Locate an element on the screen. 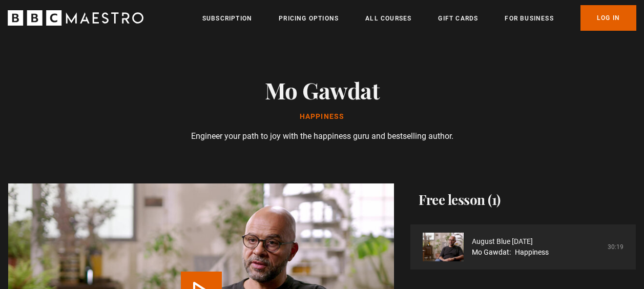 This screenshot has width=644, height=289. a: Log In is located at coordinates (608, 18).